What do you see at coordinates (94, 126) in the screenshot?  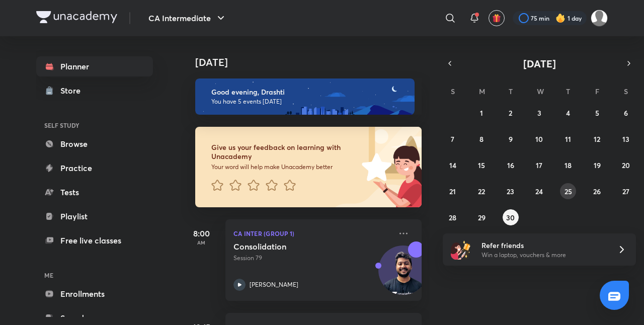 I see `h6: SELF STUDY` at bounding box center [94, 126].